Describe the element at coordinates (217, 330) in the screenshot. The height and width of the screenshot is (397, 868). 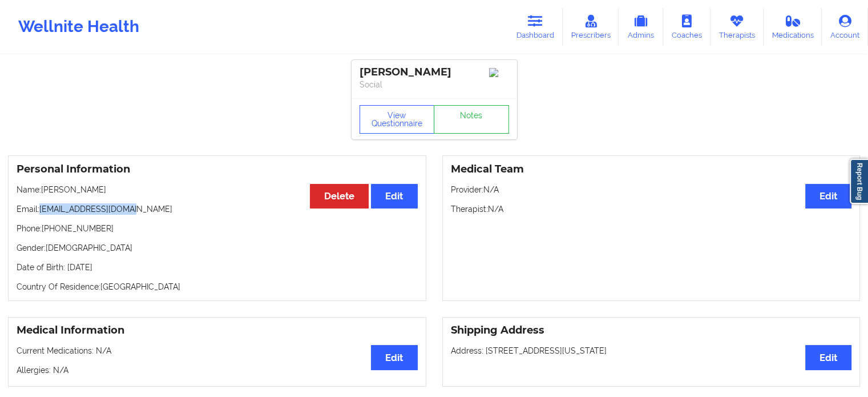
I see `h3: Medical Information` at that location.